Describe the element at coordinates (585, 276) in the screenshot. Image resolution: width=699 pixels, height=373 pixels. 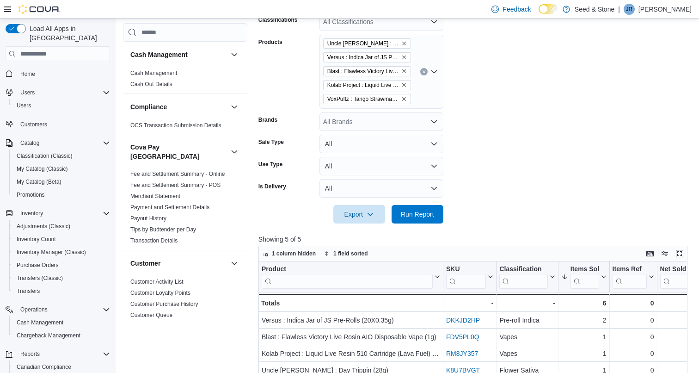
I see `div: Items Sold` at that location.